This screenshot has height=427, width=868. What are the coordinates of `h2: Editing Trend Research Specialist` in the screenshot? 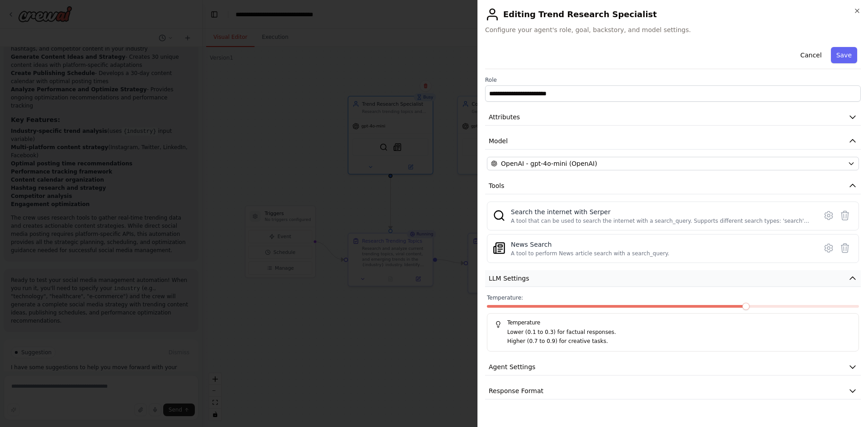 It's located at (673, 15).